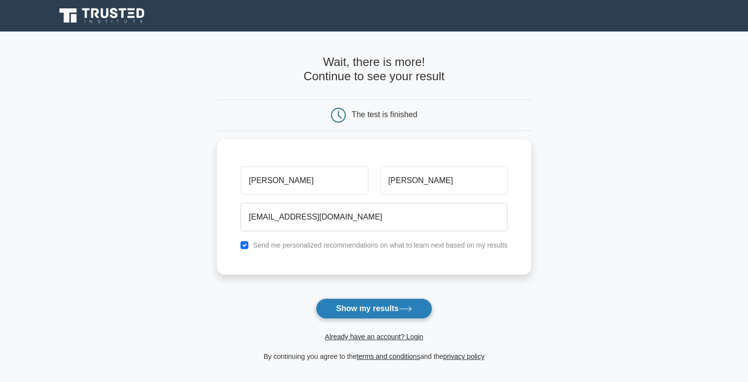 This screenshot has height=382, width=748. What do you see at coordinates (388, 356) in the screenshot?
I see `a: terms and conditions` at bounding box center [388, 356].